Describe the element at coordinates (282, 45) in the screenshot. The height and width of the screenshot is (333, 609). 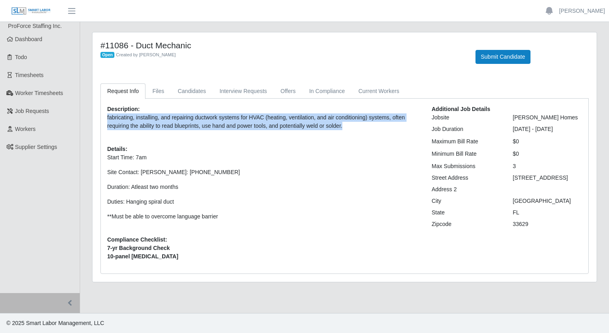
I see `h4: #11086 - Duct Mechanic` at that location.